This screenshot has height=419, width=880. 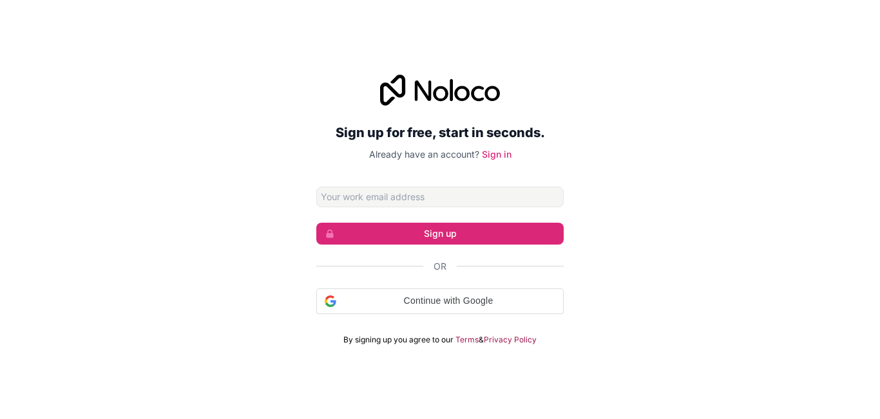 I want to click on a: Sign in, so click(x=497, y=154).